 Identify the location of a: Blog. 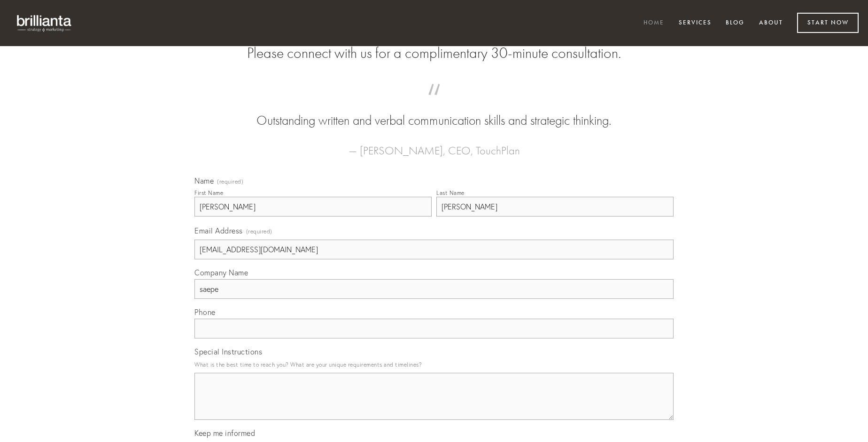
(735, 23).